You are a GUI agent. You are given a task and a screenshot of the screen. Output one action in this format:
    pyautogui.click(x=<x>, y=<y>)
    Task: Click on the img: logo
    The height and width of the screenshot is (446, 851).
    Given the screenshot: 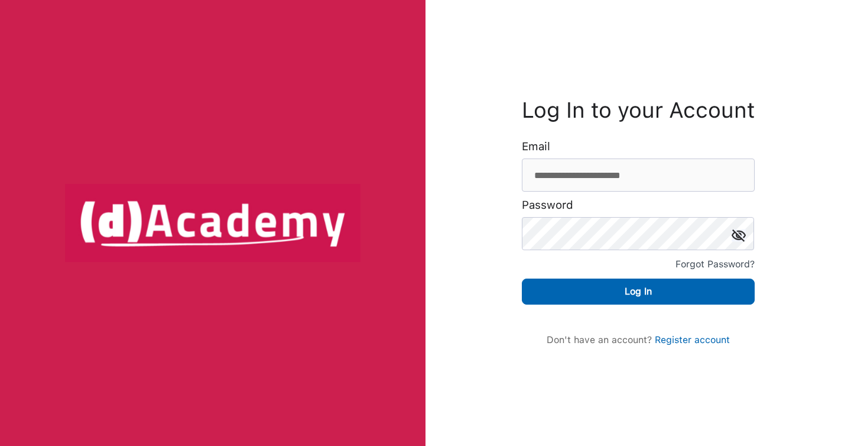 What is the action you would take?
    pyautogui.click(x=213, y=223)
    